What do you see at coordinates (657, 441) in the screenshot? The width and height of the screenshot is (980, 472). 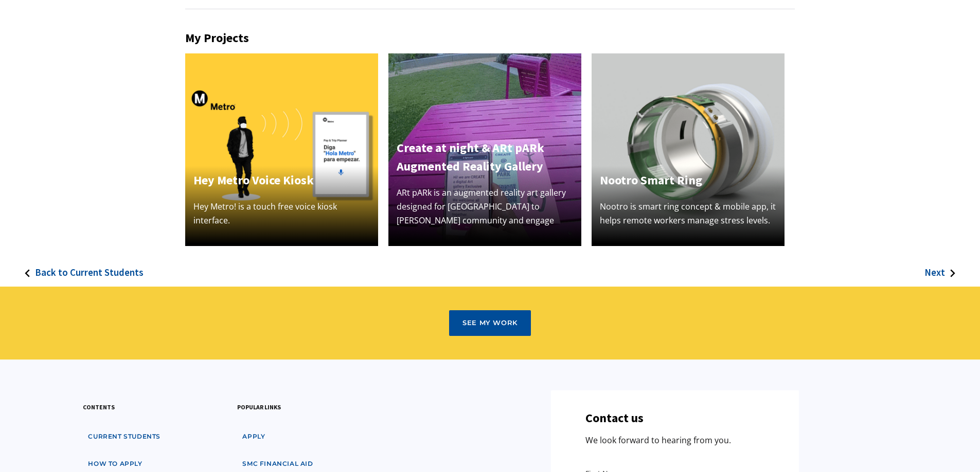 I see `p: We look forward to hearing from you.` at bounding box center [657, 441].